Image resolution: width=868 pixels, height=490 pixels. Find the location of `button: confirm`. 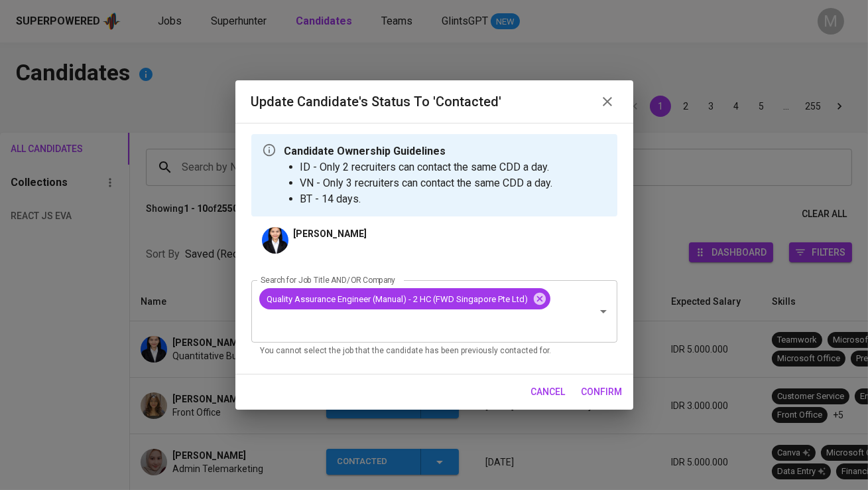

button: confirm is located at coordinates (602, 391).